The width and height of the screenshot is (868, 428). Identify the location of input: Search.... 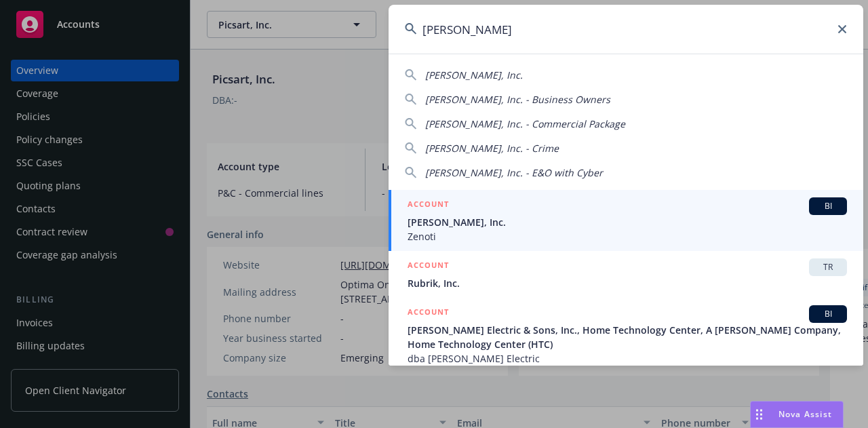
(626, 29).